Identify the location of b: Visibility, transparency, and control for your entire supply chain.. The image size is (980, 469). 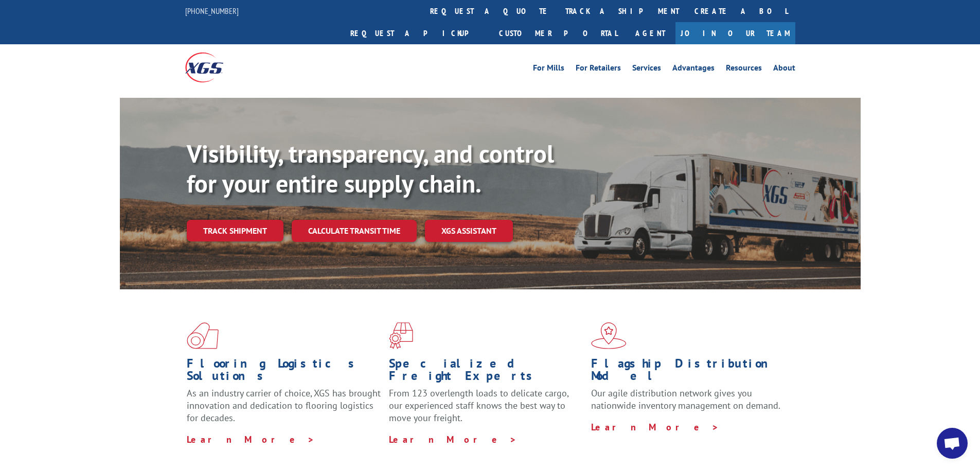
(371, 169).